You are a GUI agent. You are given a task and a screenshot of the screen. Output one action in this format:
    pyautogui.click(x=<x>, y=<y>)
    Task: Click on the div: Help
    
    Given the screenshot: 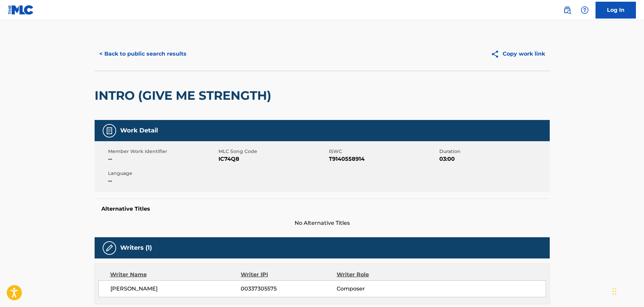 What is the action you would take?
    pyautogui.click(x=585, y=10)
    